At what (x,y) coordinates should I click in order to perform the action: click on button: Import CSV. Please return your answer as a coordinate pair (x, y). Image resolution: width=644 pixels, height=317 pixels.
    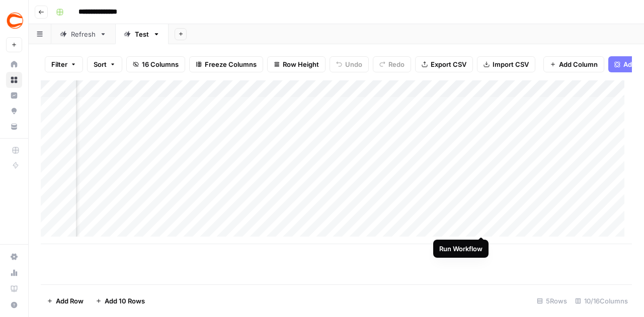
    Looking at the image, I should click on (506, 64).